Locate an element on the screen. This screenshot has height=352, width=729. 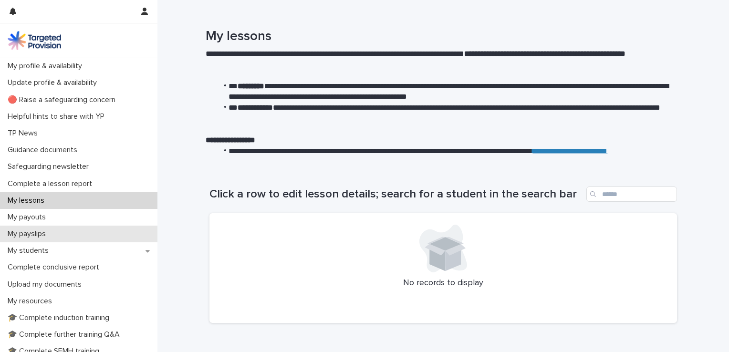
p: 🎓 Complete further training Q&A is located at coordinates (65, 334).